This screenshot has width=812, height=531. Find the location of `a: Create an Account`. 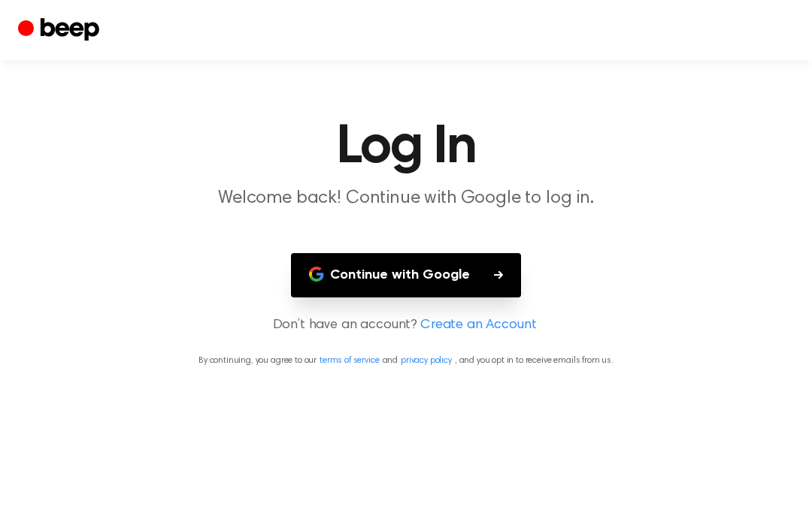

a: Create an Account is located at coordinates (478, 326).